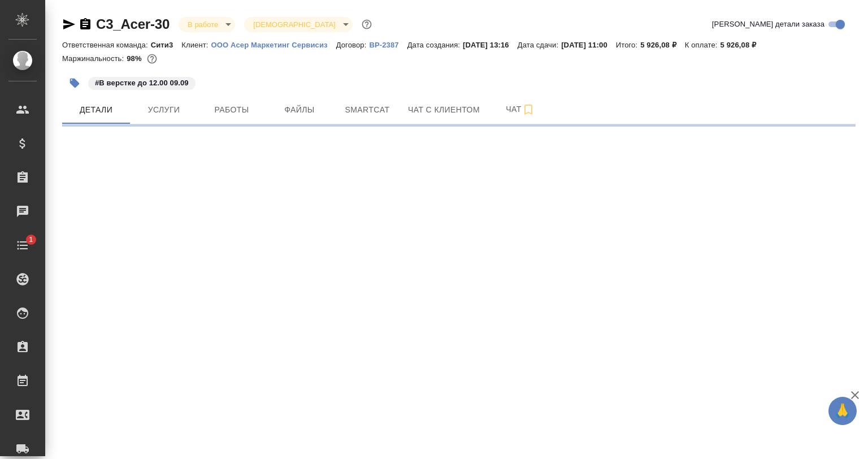 Image resolution: width=868 pixels, height=459 pixels. I want to click on p: Сити3, so click(166, 45).